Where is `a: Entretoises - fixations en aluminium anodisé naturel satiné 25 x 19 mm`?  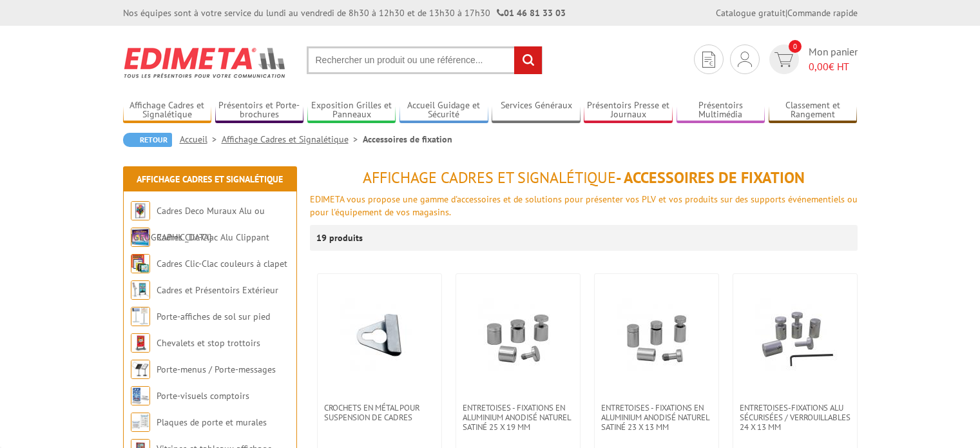 a: Entretoises - fixations en aluminium anodisé naturel satiné 25 x 19 mm is located at coordinates (518, 417).